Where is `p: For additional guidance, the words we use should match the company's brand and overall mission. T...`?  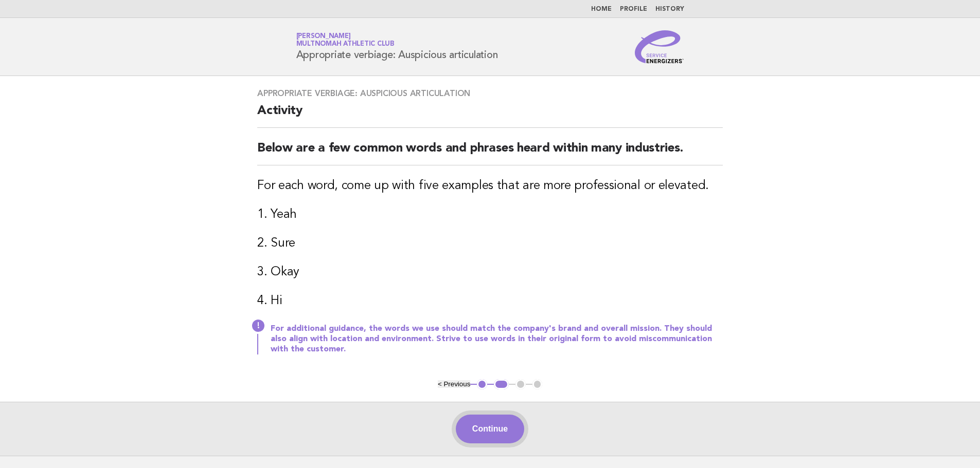
p: For additional guidance, the words we use should match the company's brand and overall mission. T... is located at coordinates (496, 339).